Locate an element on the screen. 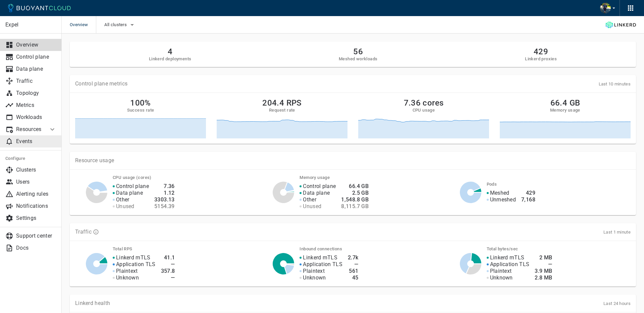 This screenshot has width=644, height=313. h4: 357.8 is located at coordinates (168, 271).